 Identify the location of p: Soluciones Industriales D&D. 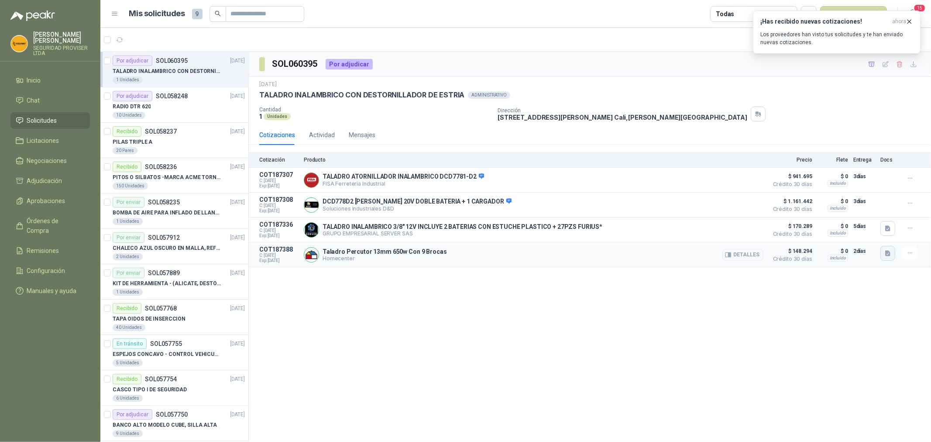
(417, 208).